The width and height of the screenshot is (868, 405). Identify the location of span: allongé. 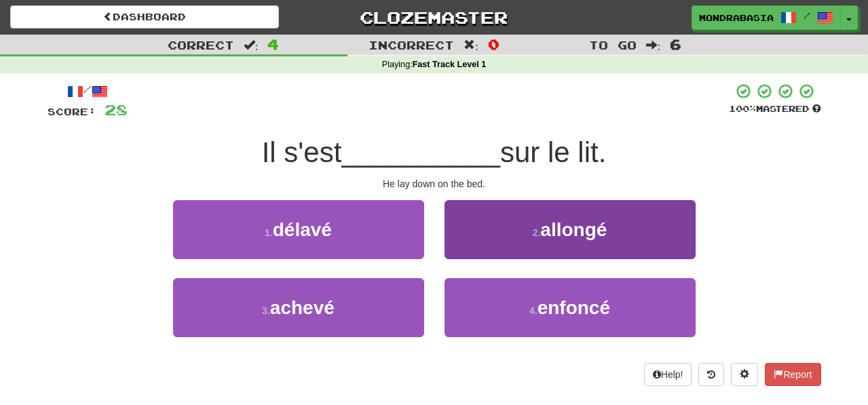
(573, 230).